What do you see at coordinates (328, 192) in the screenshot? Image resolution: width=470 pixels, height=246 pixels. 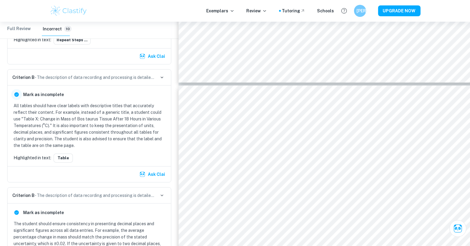 I see `span: higher temperatures, which would independently alter the mass. Additionally, the high rate of` at bounding box center [328, 192].